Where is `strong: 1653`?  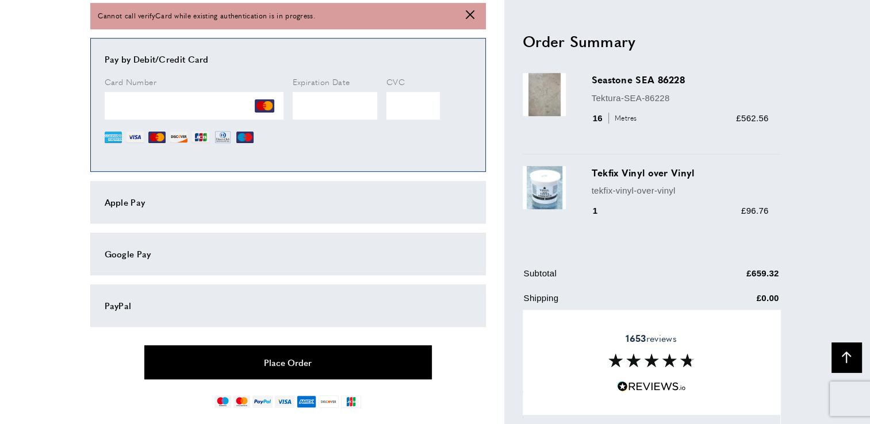 strong: 1653 is located at coordinates (635, 338).